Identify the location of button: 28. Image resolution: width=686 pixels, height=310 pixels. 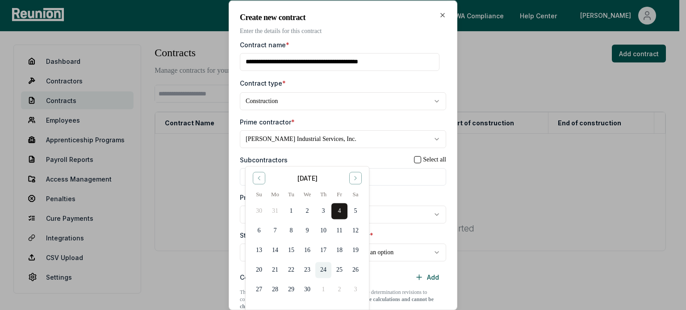
(275, 290).